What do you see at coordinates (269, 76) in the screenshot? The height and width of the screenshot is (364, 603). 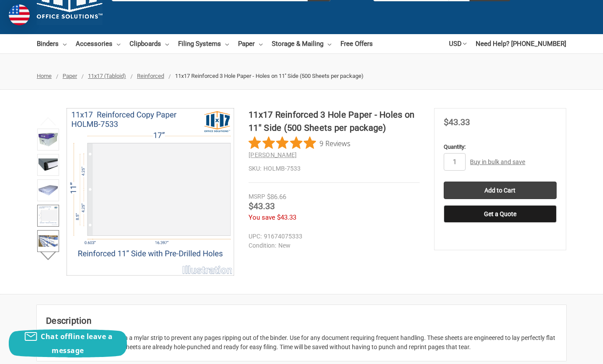 I see `span: 11x17 Reinforced 3 Hole Paper - Holes on 11'' Side (500 Sheets per package)` at bounding box center [269, 76].